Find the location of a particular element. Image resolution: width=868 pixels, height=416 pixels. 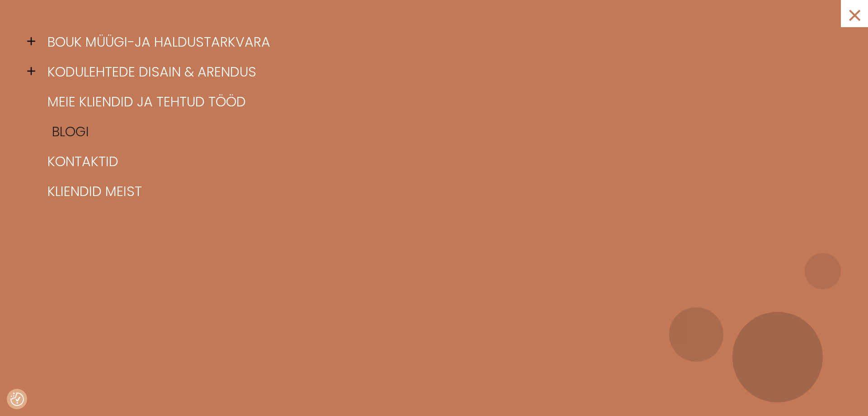

a: Kodulehtede disain & arendus is located at coordinates (441, 72).